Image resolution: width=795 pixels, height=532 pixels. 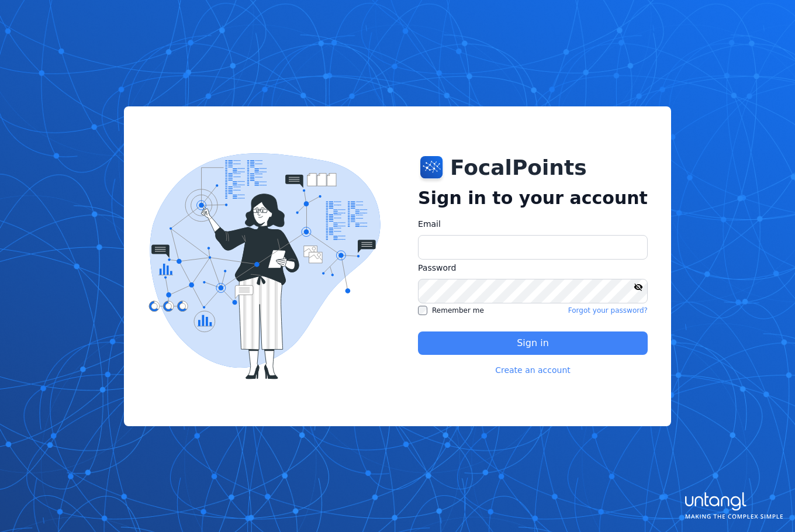 What do you see at coordinates (533, 343) in the screenshot?
I see `button: Sign in` at bounding box center [533, 343].